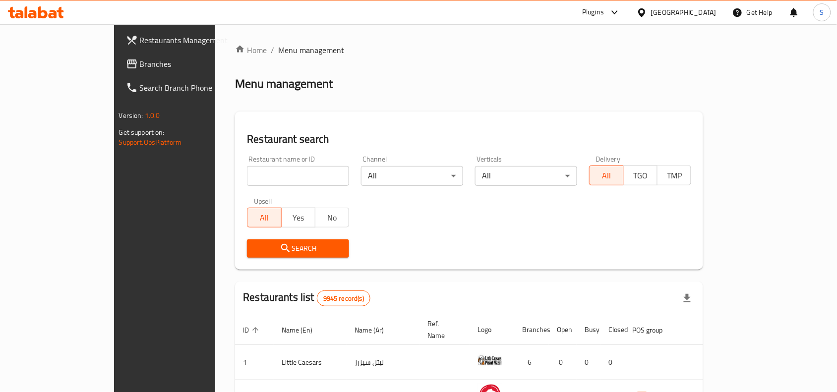 The height and width of the screenshot is (392, 837). I want to click on td: 6, so click(531, 362).